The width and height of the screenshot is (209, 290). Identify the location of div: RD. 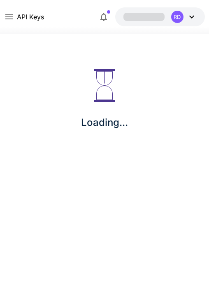
(177, 17).